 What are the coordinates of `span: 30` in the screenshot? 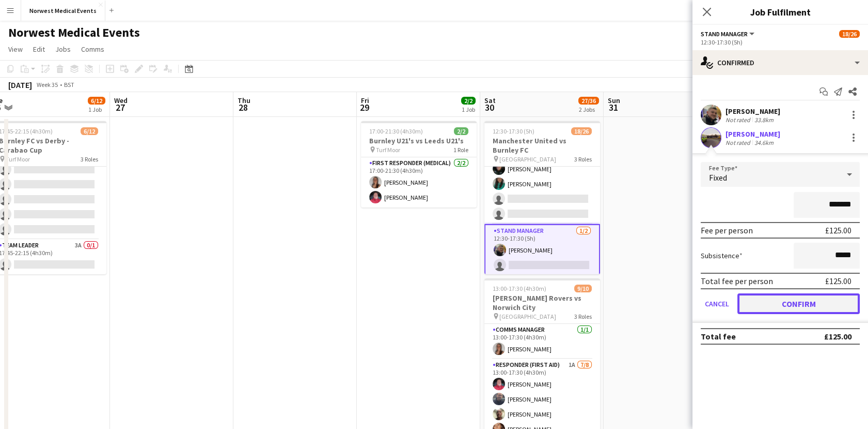 It's located at (489, 107).